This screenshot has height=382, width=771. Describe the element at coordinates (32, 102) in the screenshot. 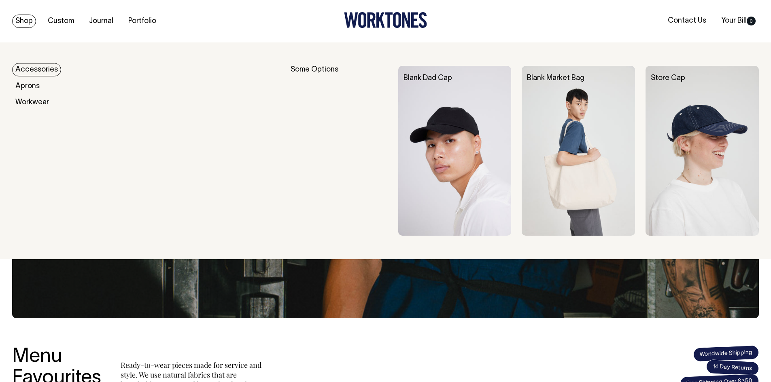

I see `a: Workwear` at that location.